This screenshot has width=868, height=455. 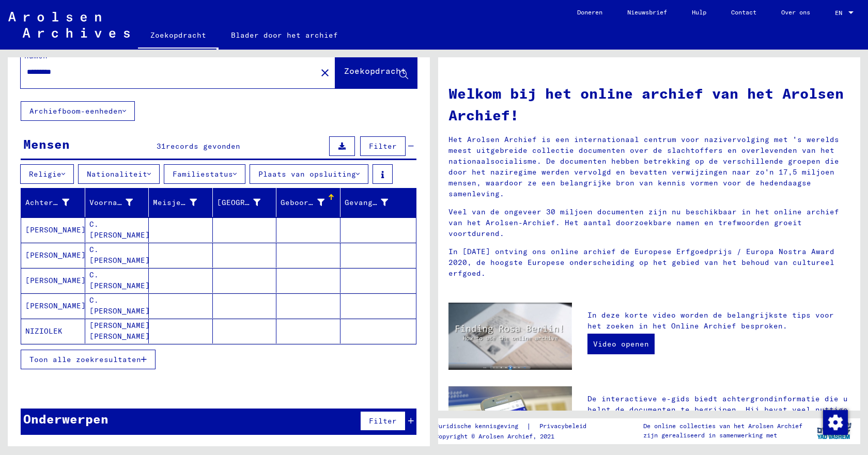 I want to click on button: Zoekopdracht, so click(x=376, y=72).